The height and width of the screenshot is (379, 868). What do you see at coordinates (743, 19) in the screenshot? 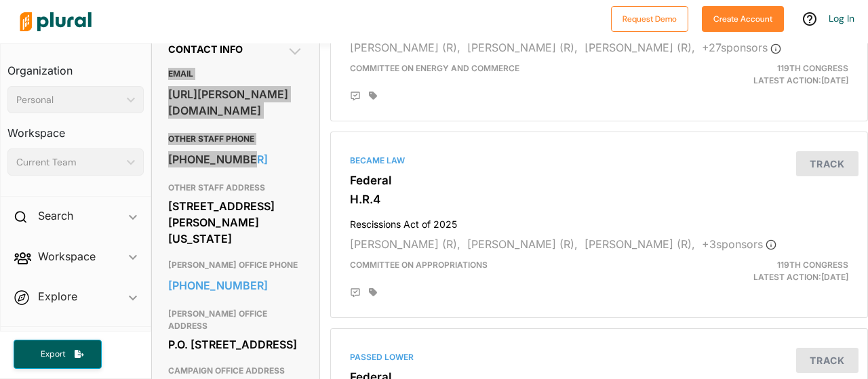
I see `button: Create Account` at bounding box center [743, 19].